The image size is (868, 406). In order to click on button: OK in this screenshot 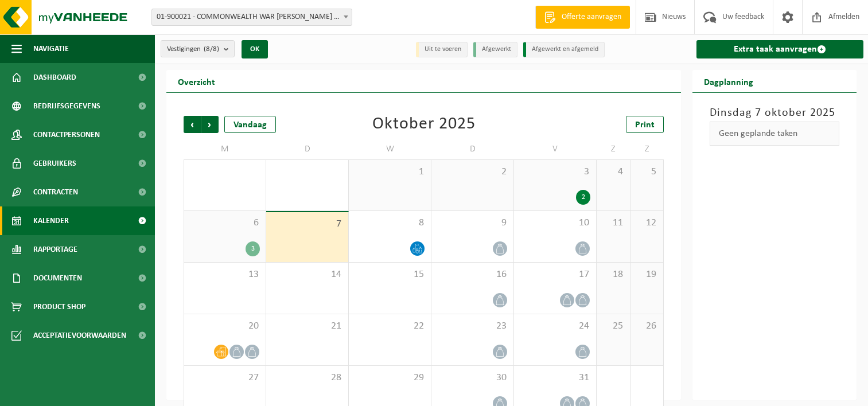, I will do `click(255, 49)`.